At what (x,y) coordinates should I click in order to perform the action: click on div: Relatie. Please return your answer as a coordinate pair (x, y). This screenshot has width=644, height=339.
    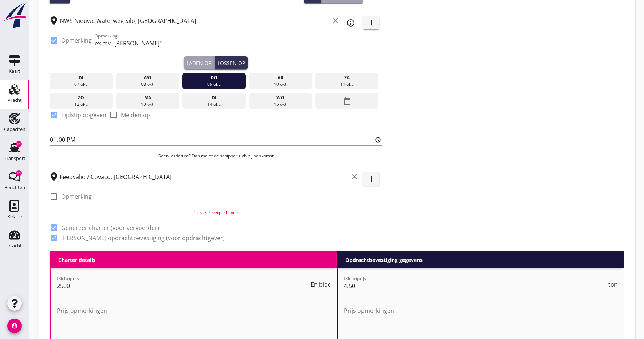
    Looking at the image, I should click on (15, 216).